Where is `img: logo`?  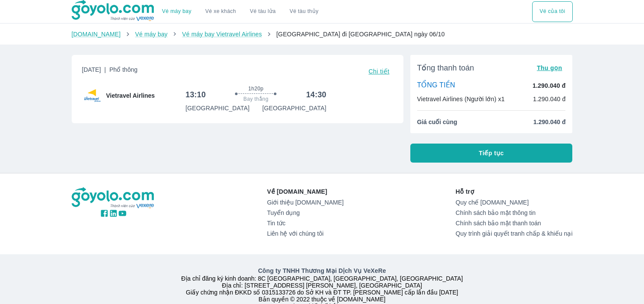
img: logo is located at coordinates (113, 198).